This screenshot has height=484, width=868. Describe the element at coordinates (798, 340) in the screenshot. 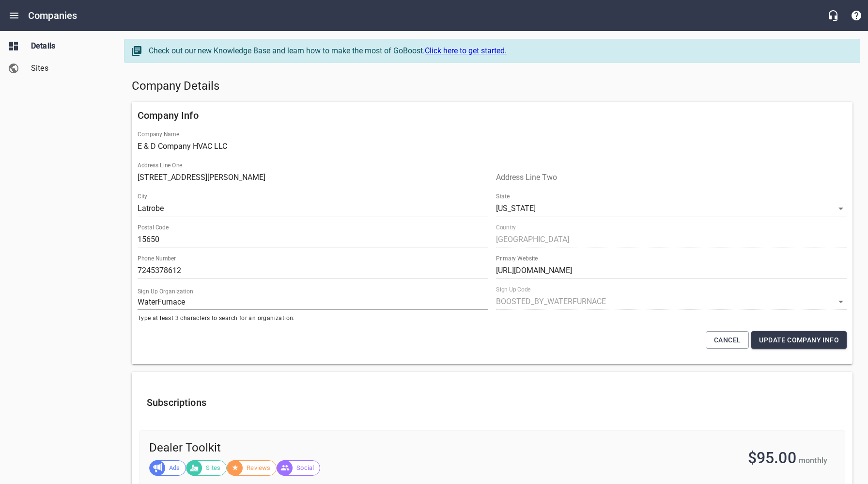

I see `span: Update Company Info` at that location.